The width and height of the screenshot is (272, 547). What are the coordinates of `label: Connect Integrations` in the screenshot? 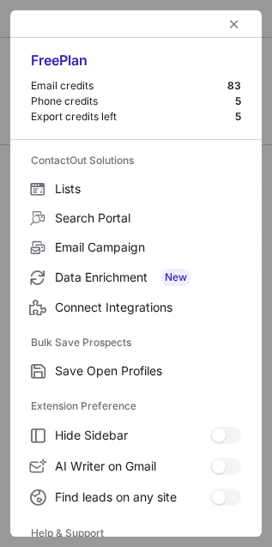 It's located at (136, 307).